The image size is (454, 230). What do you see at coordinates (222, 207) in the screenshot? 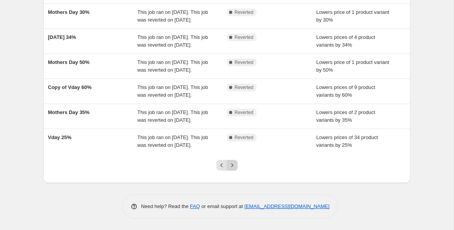
I see `span: or email support at` at bounding box center [222, 207].